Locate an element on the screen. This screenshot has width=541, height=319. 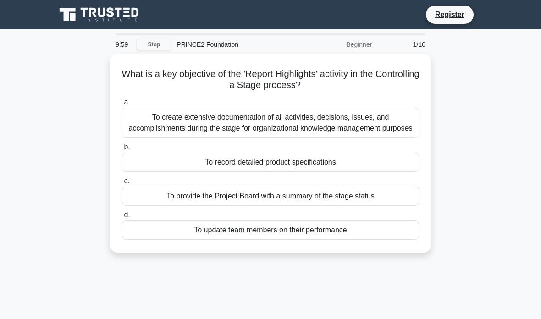
div: To update team members on their performance is located at coordinates (271, 230).